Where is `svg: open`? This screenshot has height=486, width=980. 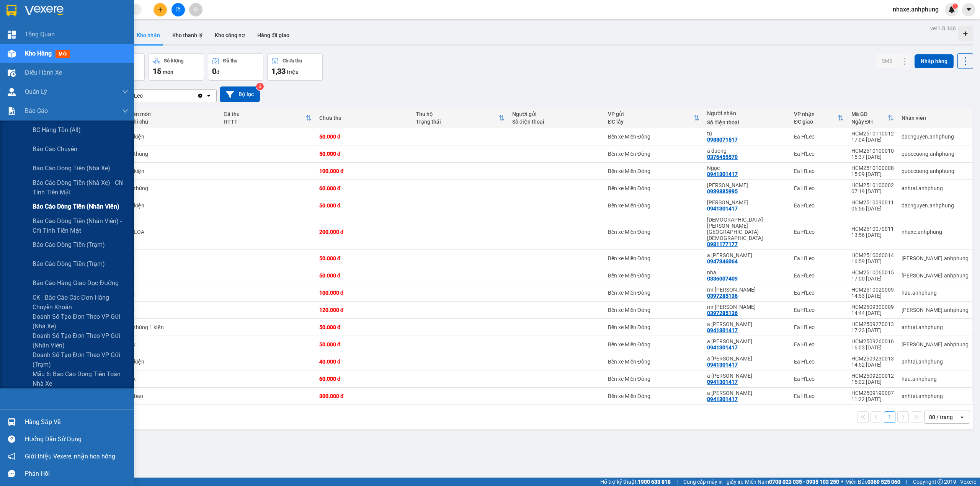
svg: open is located at coordinates (962, 417).